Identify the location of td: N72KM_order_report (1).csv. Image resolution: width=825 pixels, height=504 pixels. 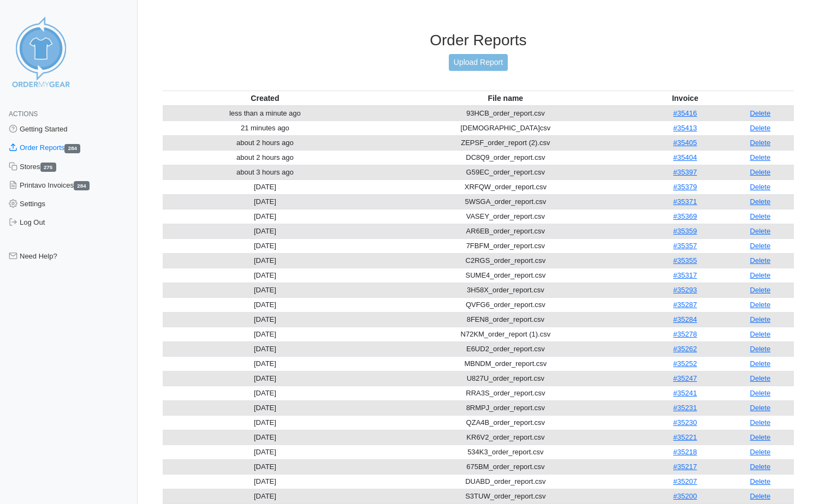
(506, 334).